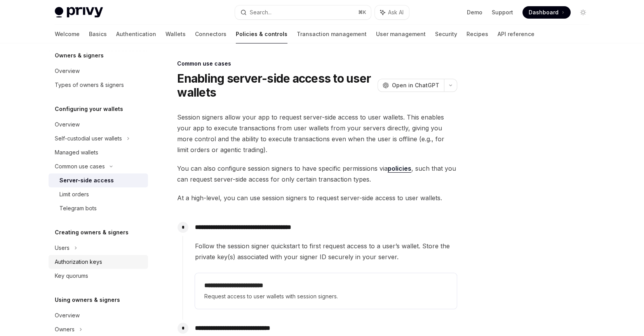 This screenshot has height=336, width=644. Describe the element at coordinates (65, 329) in the screenshot. I see `div: Owners` at that location.